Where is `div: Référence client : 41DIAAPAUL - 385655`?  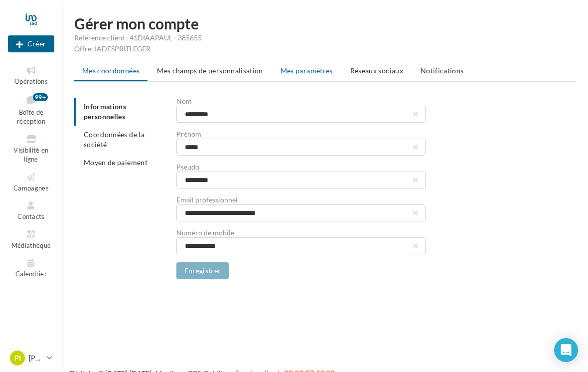
div: Référence client : 41DIAAPAUL - 385655 is located at coordinates (325, 38).